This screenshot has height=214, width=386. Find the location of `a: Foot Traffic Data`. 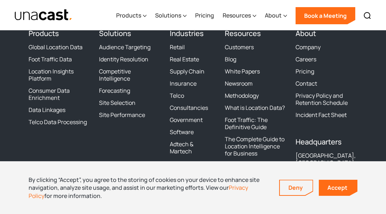

a: Foot Traffic Data is located at coordinates (50, 59).